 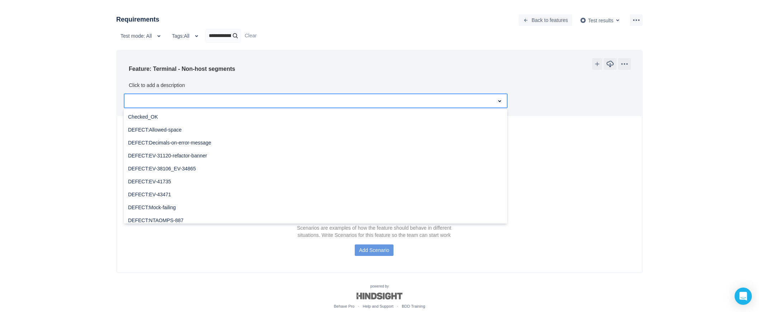 What do you see at coordinates (380, 296) in the screenshot?
I see `div: powered by` at bounding box center [380, 296].